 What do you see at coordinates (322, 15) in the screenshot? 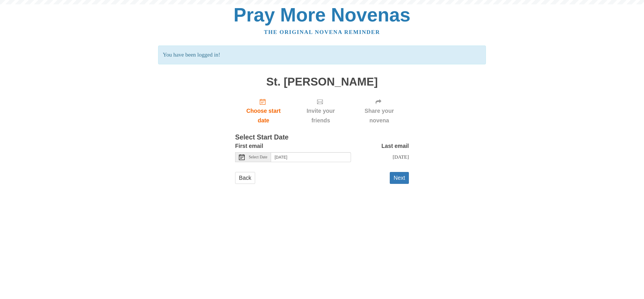
I see `a: Pray More Novenas` at bounding box center [322, 15].